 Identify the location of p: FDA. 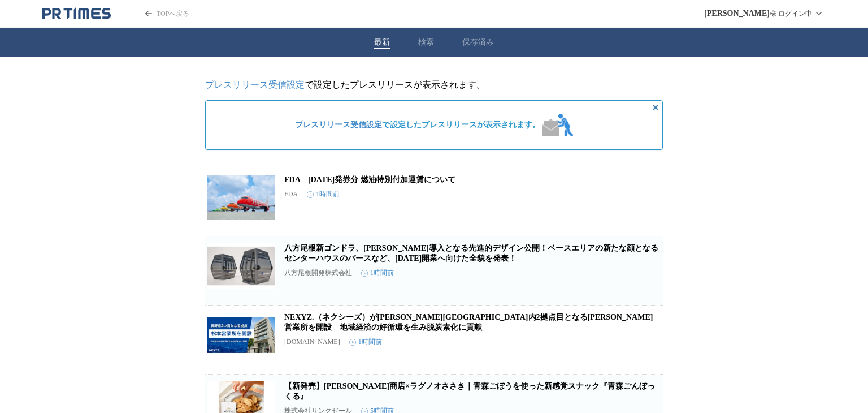
(291, 194).